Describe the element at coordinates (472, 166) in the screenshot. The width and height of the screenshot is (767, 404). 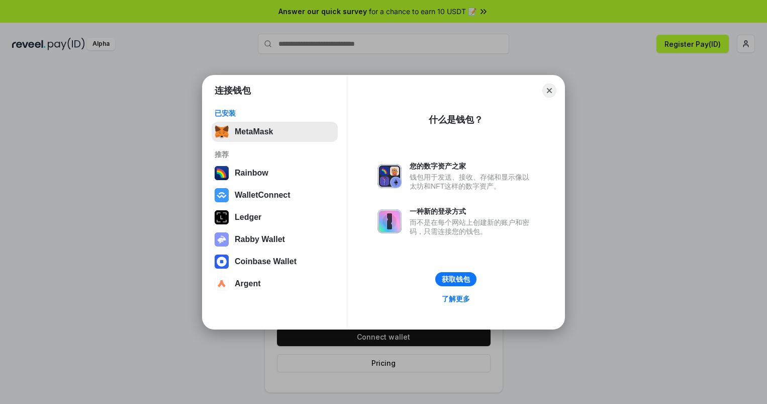
I see `div: 您的数字资产之家` at that location.